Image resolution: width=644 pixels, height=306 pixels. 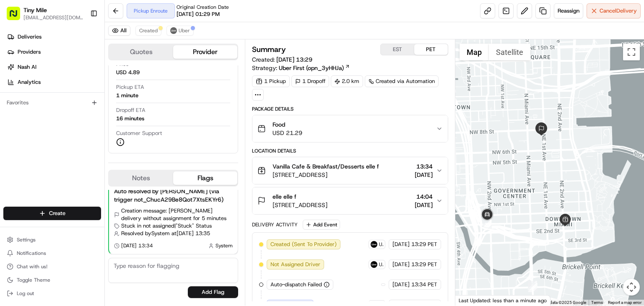 I want to click on span: Created, so click(x=148, y=31).